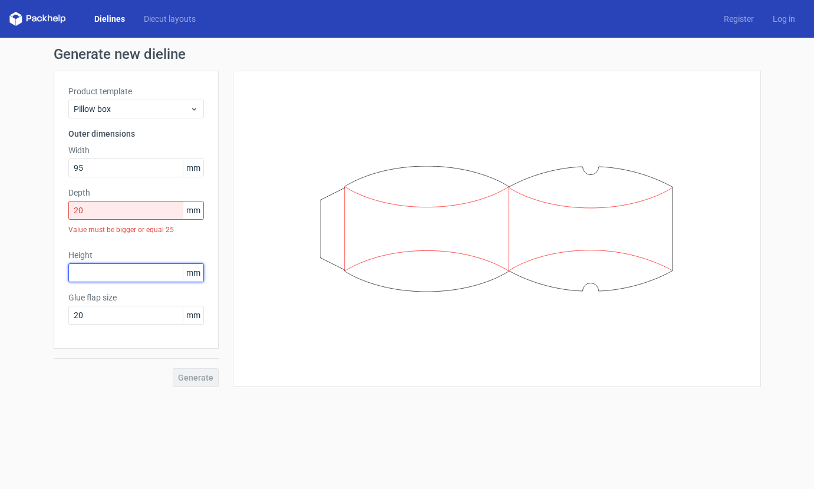 This screenshot has width=814, height=489. Describe the element at coordinates (131, 109) in the screenshot. I see `span: Pillow box` at that location.